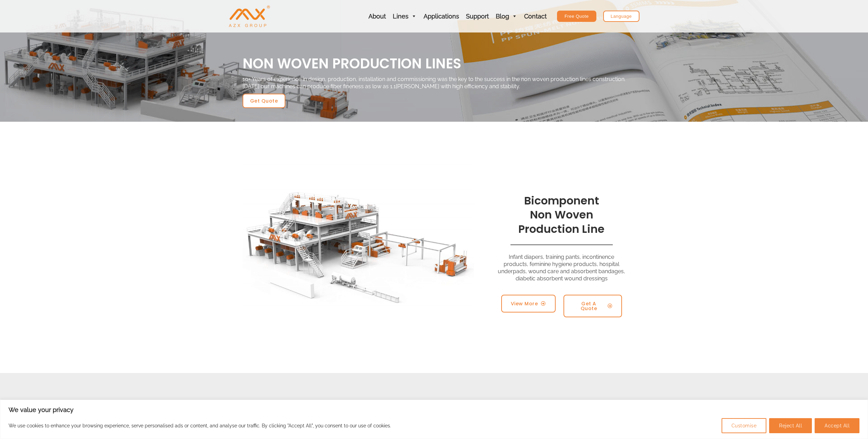 This screenshot has width=868, height=439. What do you see at coordinates (434, 83) in the screenshot?
I see `div: 10+ Years of experience in design, production, installation and commissioning was the key to the ...` at bounding box center [434, 83].